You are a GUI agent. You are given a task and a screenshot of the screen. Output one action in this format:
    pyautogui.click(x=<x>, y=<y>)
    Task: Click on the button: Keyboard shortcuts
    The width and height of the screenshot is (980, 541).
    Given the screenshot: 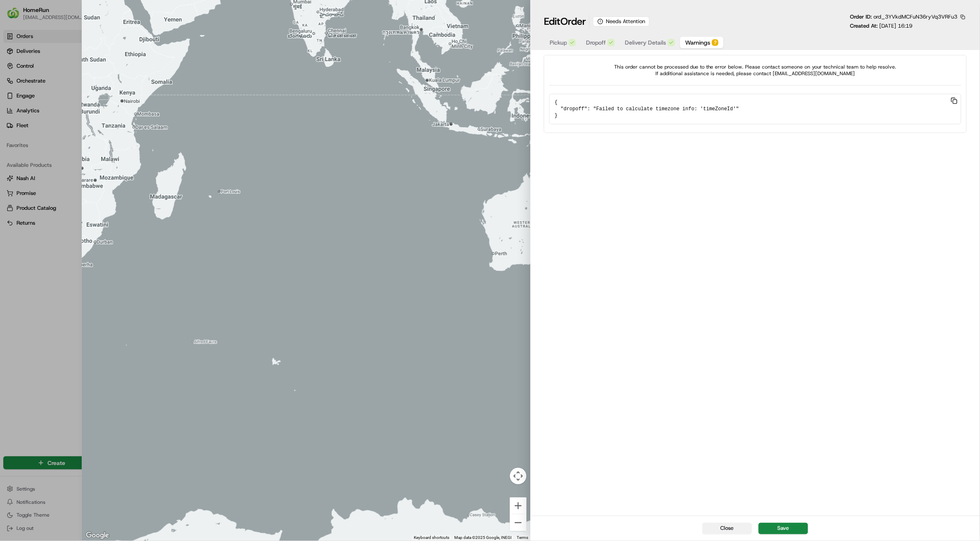 What is the action you would take?
    pyautogui.click(x=432, y=538)
    